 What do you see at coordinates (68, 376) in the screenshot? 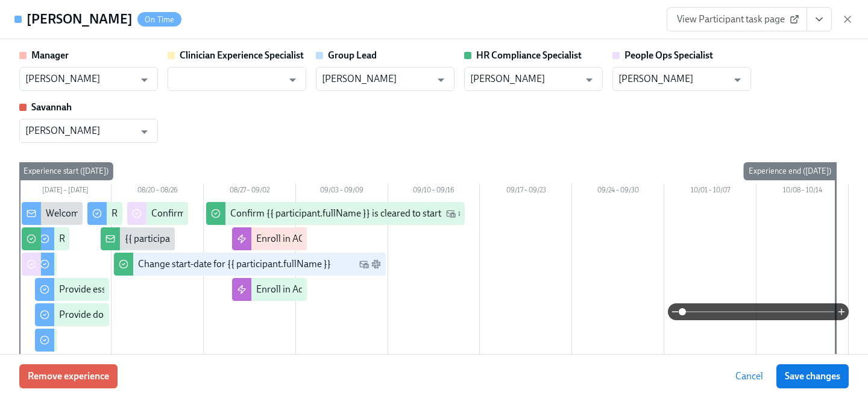
I see `span: Remove experience` at bounding box center [68, 376].